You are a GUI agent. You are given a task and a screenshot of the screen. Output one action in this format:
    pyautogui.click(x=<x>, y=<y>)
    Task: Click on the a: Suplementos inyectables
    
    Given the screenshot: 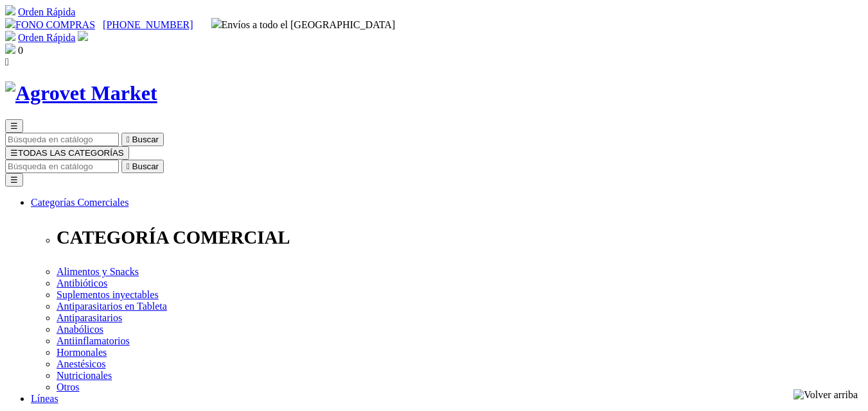 What is the action you would take?
    pyautogui.click(x=108, y=294)
    